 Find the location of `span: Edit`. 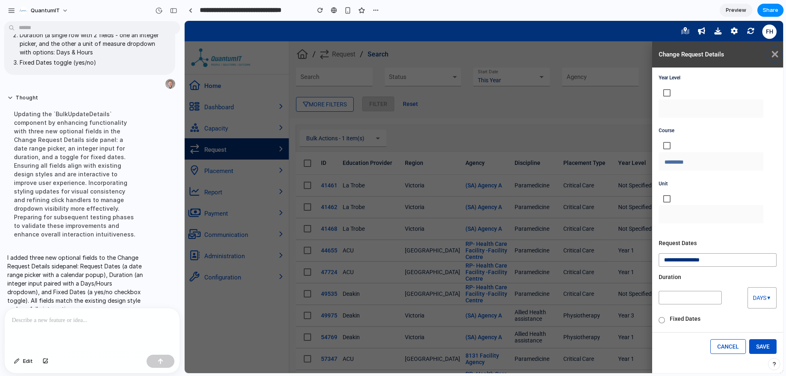

span: Edit is located at coordinates (28, 361).